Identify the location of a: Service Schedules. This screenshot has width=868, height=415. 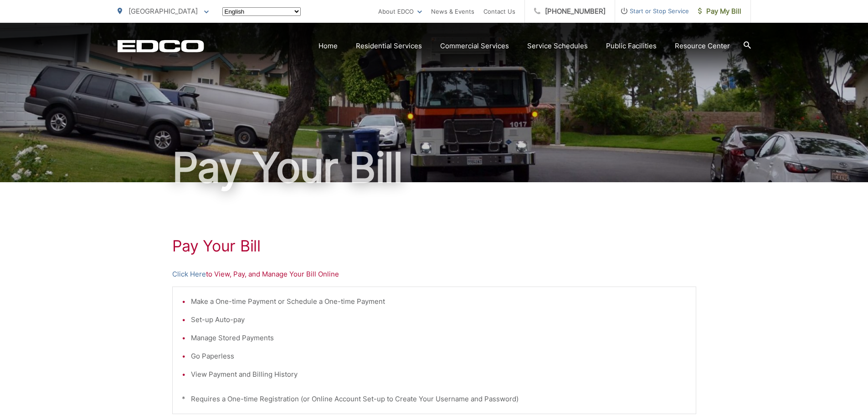
(557, 46).